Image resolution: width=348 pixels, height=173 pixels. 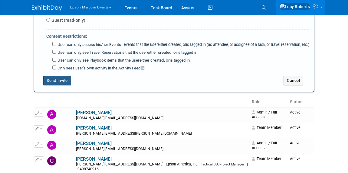 What do you see at coordinates (295, 7) in the screenshot?
I see `img: Lucy Roberts` at bounding box center [295, 7].